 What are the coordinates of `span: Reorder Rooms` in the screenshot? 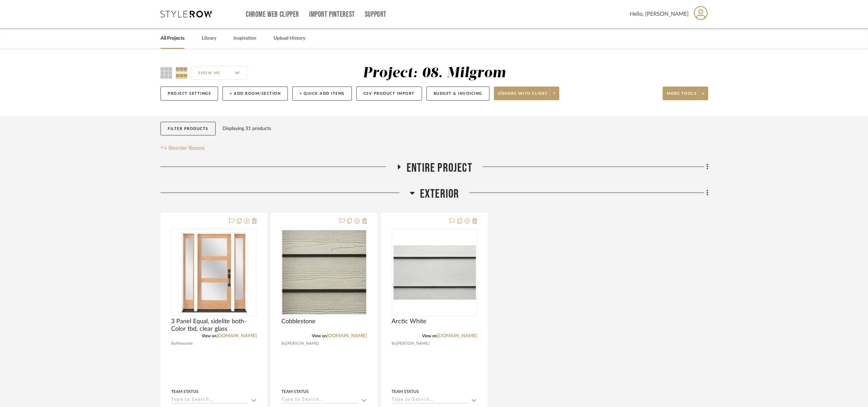 It's located at (187, 148).